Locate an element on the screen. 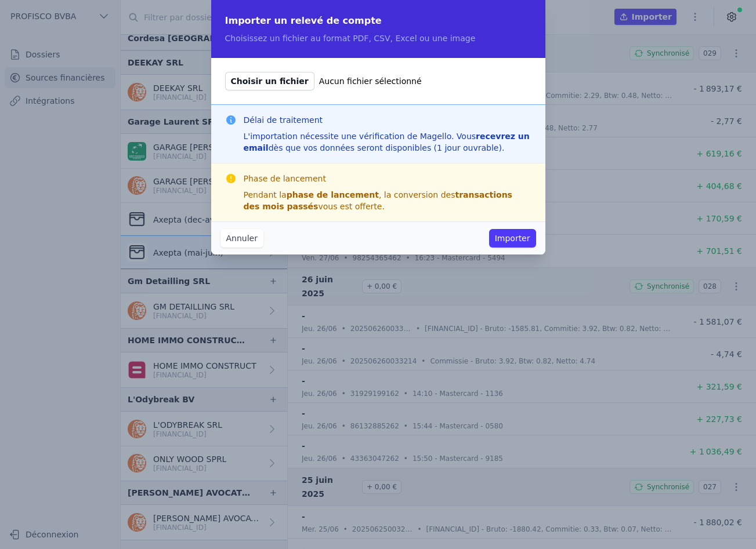 The width and height of the screenshot is (756, 549). h3: Phase de lancement is located at coordinates (388, 179).